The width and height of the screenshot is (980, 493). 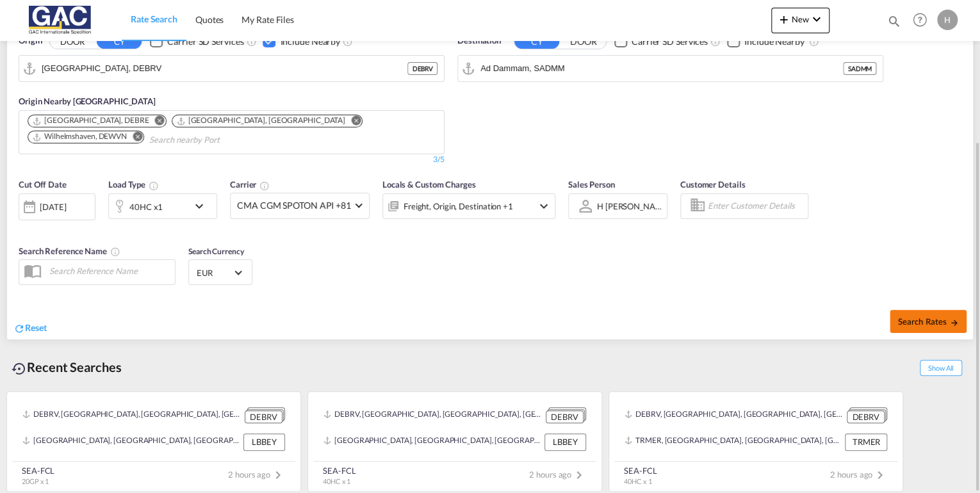 What do you see at coordinates (800, 20) in the screenshot?
I see `button: icon-plus 400-fgNewicon-chevron-down` at bounding box center [800, 20].